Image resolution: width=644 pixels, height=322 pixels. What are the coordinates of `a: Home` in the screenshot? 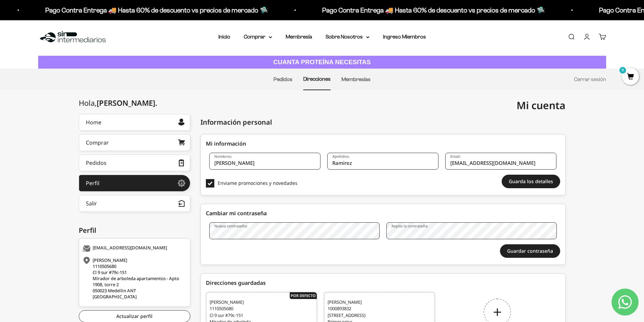 It's located at (135, 122).